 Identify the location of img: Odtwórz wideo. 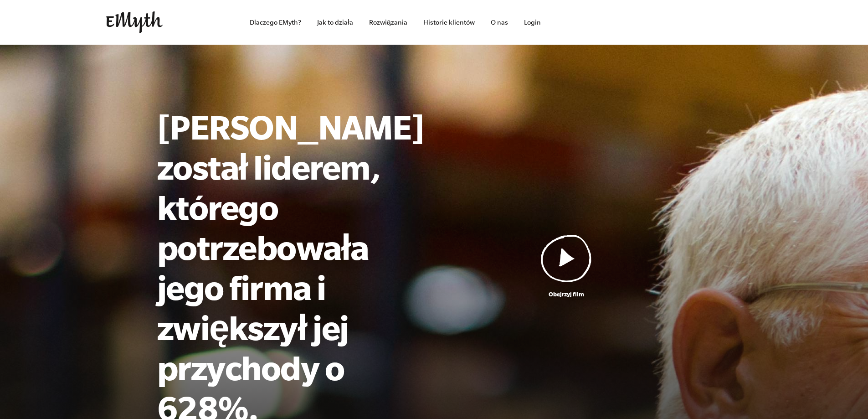
(566, 258).